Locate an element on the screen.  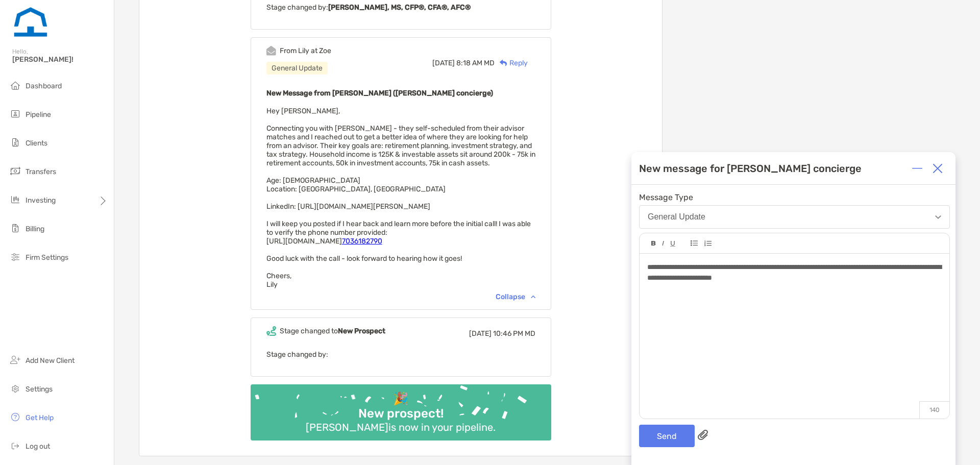
img: transfers icon is located at coordinates (15, 171).